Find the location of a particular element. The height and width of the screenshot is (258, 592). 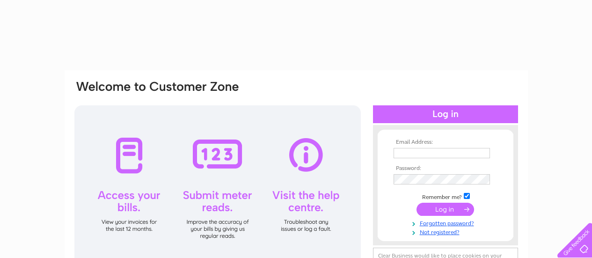

th: Email Address: is located at coordinates (445, 142).